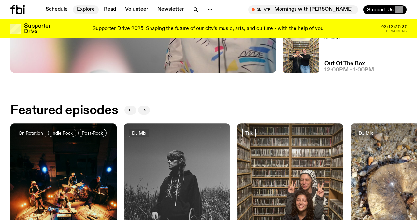 This screenshot has width=417, height=220. What do you see at coordinates (64, 111) in the screenshot?
I see `h2: Featured episodes` at bounding box center [64, 111].